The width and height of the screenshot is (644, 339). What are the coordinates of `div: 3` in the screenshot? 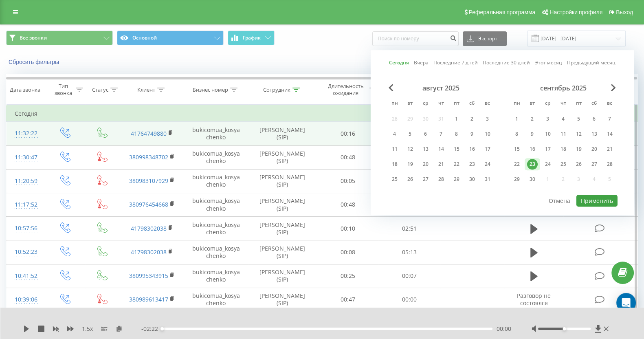 It's located at (548, 119).